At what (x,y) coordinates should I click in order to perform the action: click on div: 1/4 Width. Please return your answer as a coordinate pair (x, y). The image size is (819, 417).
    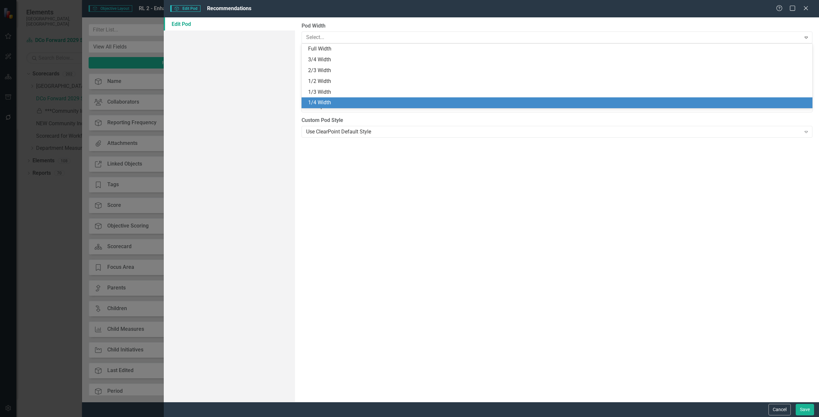
    Looking at the image, I should click on (558, 103).